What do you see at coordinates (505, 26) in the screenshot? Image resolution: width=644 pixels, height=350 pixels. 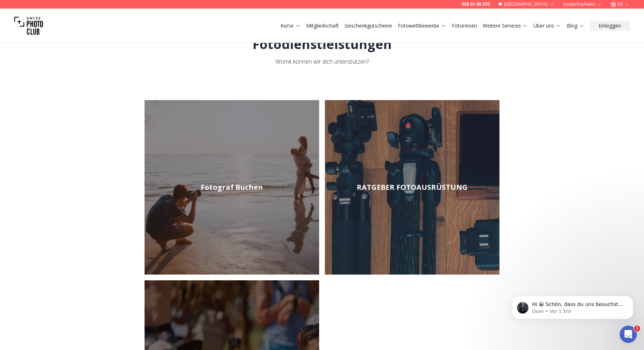 I see `button: Weitere Services` at bounding box center [505, 26].